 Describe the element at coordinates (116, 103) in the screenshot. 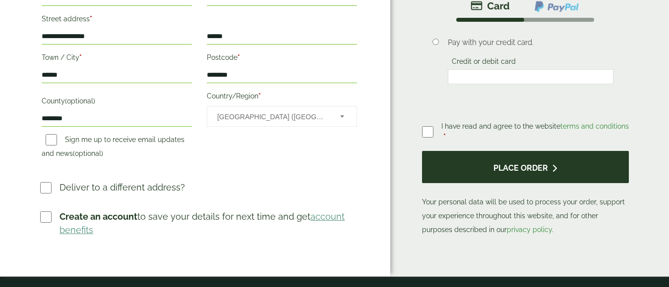

I see `label: County` at that location.